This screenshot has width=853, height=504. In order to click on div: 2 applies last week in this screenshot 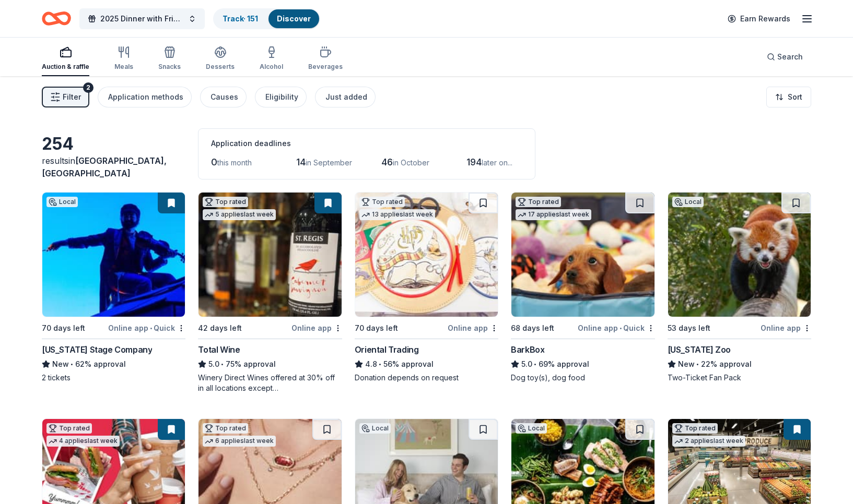, I will do `click(709, 441)`.